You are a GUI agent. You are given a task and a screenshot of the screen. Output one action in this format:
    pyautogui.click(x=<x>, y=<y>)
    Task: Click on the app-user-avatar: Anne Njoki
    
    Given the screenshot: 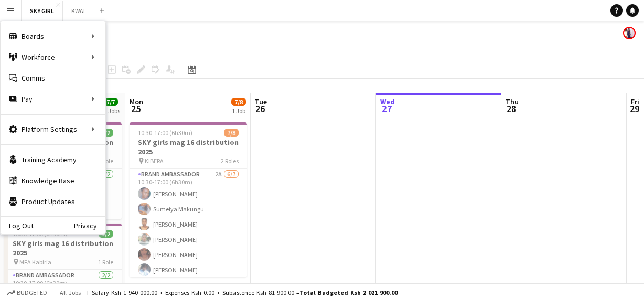 What is the action you would take?
    pyautogui.click(x=630, y=33)
    